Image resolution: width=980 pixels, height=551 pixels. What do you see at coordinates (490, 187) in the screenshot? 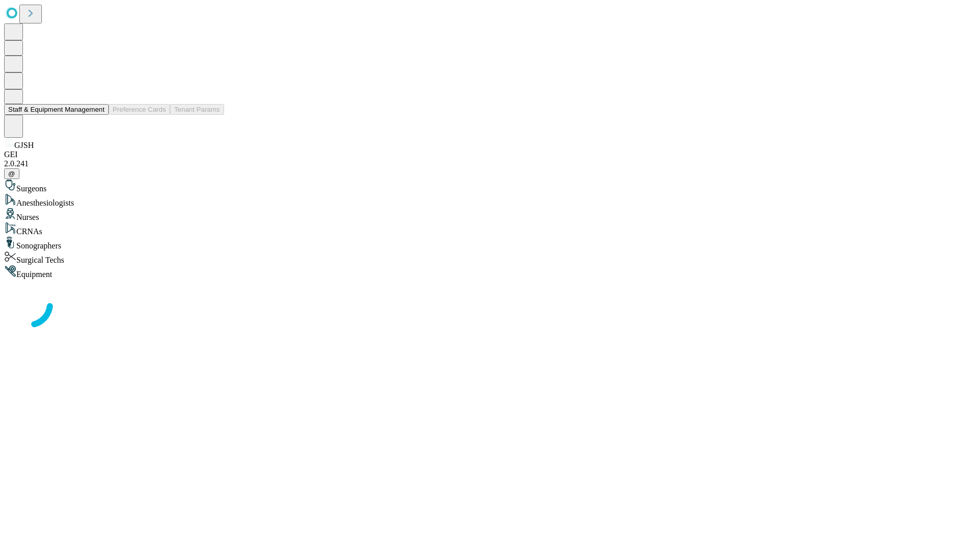
I see `div: Surgeons` at bounding box center [490, 187].